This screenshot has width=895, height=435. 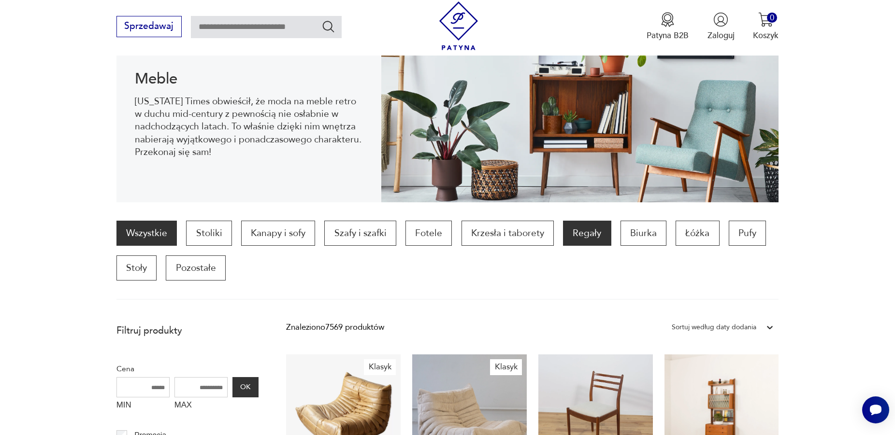 What do you see at coordinates (667, 35) in the screenshot?
I see `p: Patyna B2B` at bounding box center [667, 35].